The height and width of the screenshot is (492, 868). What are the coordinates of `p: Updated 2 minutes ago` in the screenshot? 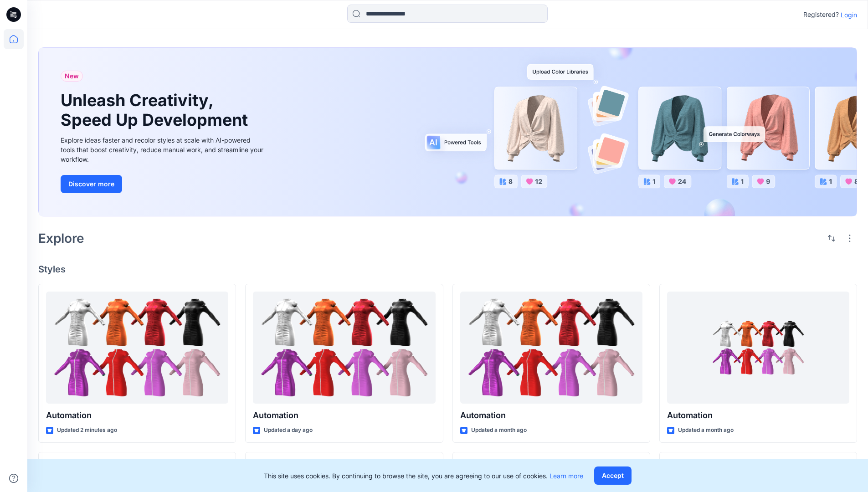 It's located at (87, 430).